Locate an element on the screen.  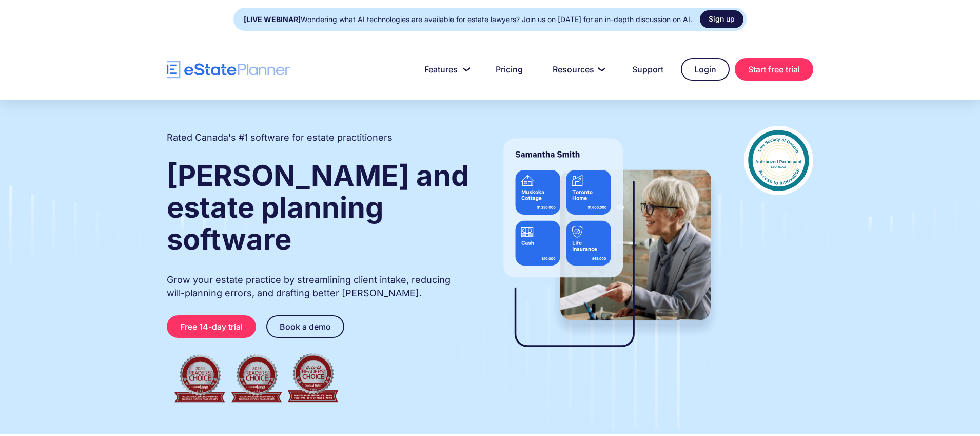
a: Start free trial is located at coordinates (774, 69).